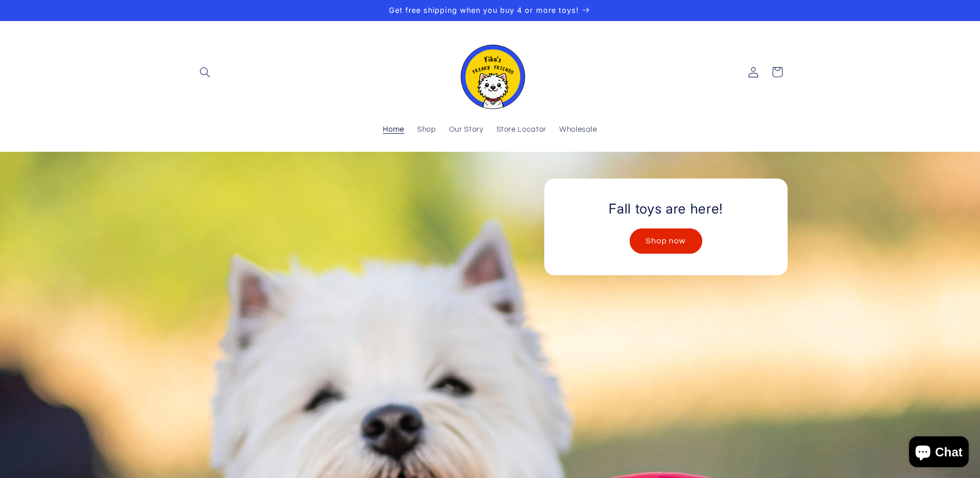 The width and height of the screenshot is (980, 478). Describe the element at coordinates (393, 130) in the screenshot. I see `a: Home` at that location.